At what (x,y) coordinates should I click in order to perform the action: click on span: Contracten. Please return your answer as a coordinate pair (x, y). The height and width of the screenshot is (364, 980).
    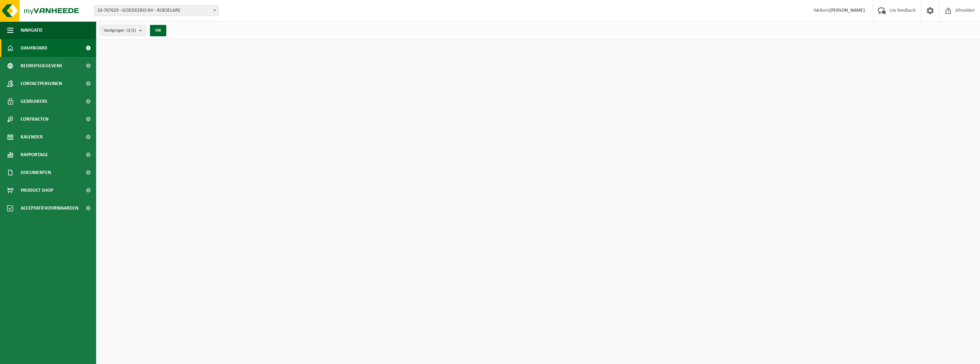
    Looking at the image, I should click on (35, 119).